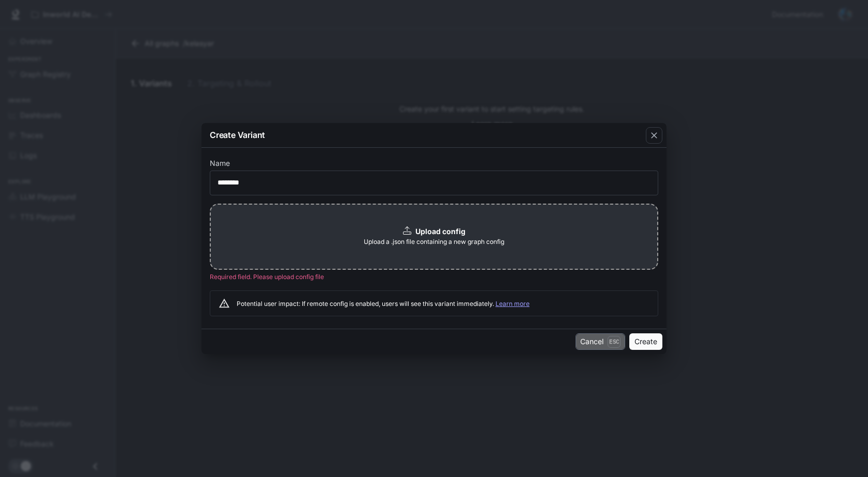 Image resolution: width=868 pixels, height=477 pixels. I want to click on span: Required field. Please upload config file, so click(267, 277).